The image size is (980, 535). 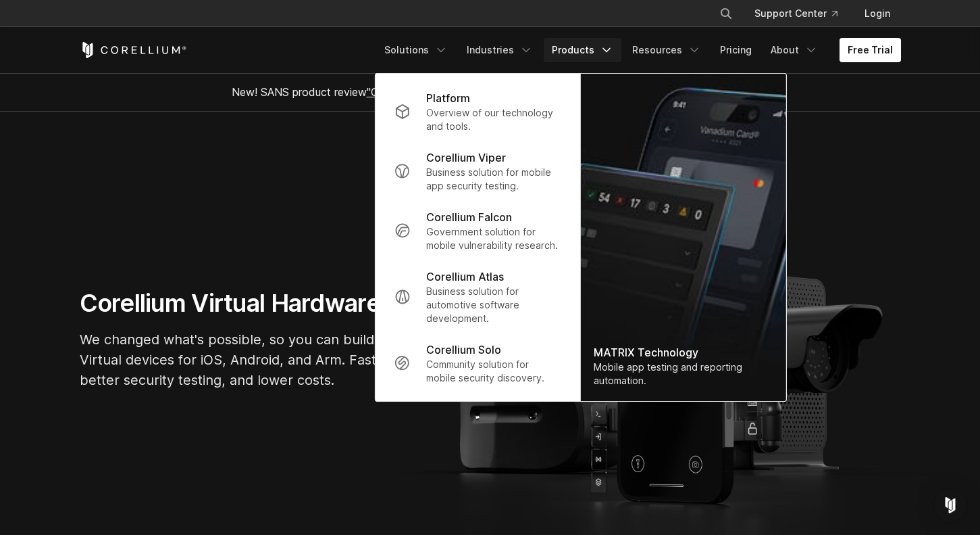 What do you see at coordinates (726, 14) in the screenshot?
I see `button: Search` at bounding box center [726, 14].